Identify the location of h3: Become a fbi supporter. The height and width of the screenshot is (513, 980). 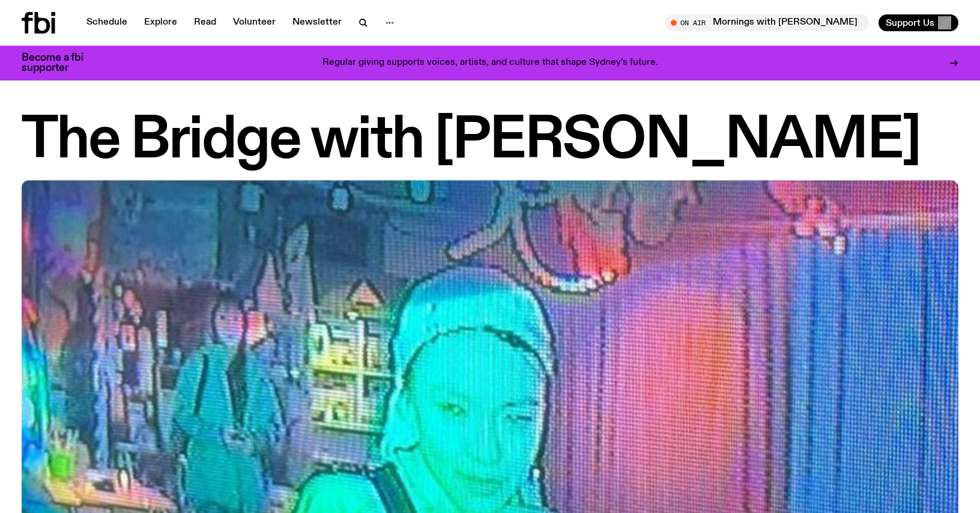
(60, 63).